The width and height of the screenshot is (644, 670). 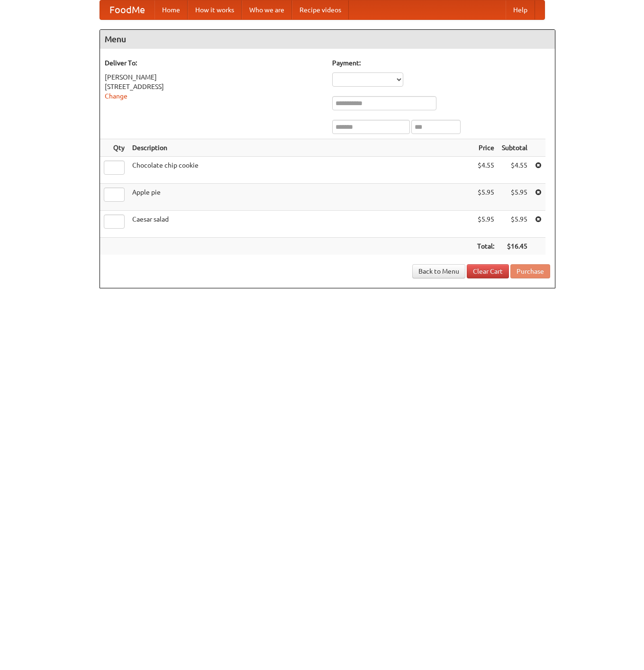 I want to click on h5: Deliver To:, so click(x=213, y=63).